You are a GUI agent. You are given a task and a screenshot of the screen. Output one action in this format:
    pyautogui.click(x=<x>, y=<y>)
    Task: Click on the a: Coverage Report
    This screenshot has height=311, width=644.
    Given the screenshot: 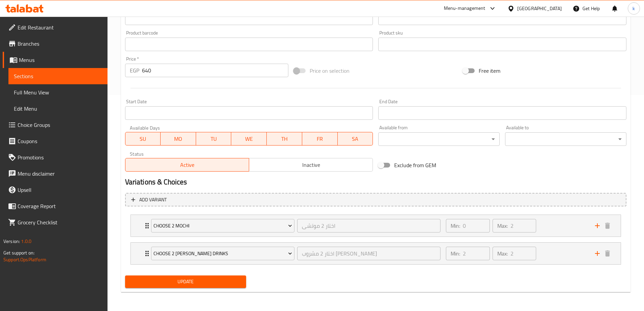 What is the action you would take?
    pyautogui.click(x=55, y=206)
    